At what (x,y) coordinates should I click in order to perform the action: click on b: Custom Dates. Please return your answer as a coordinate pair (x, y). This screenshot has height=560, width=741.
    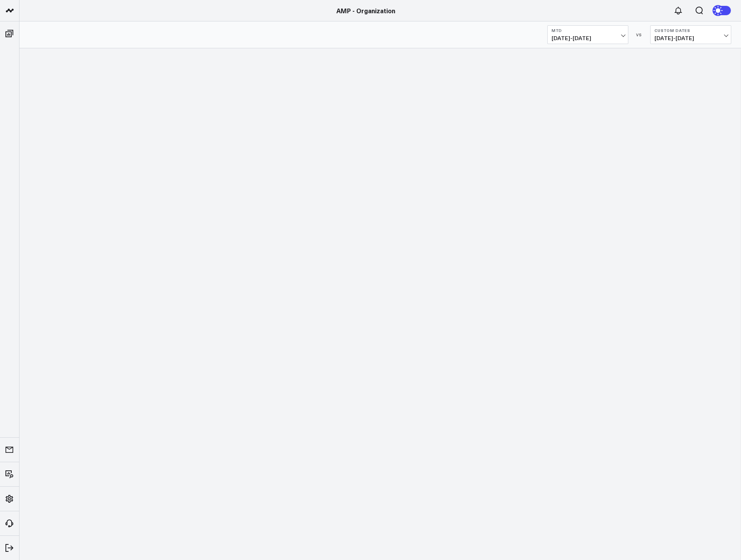
    Looking at the image, I should click on (690, 30).